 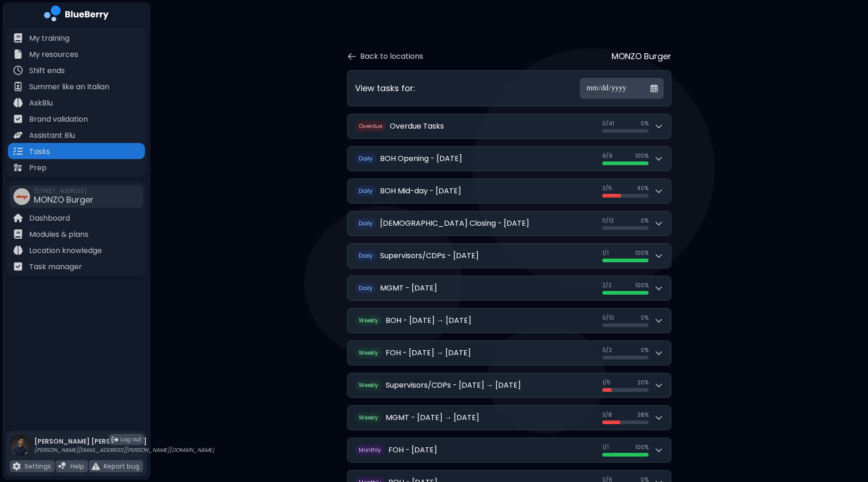 I want to click on p: Summer like an Italian, so click(x=69, y=87).